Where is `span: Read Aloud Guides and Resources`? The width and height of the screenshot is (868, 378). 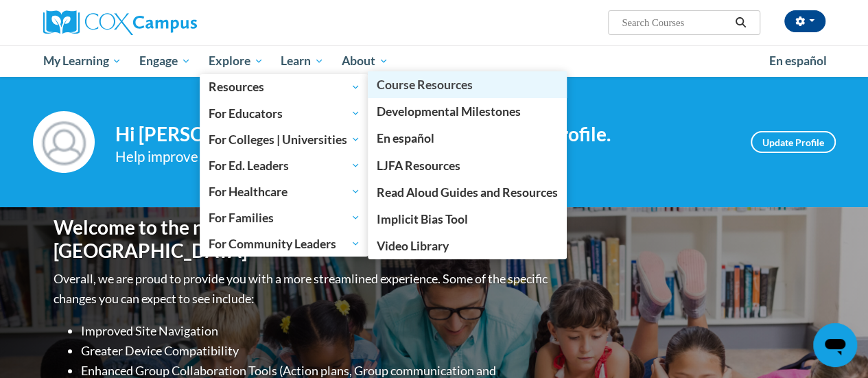
span: Read Aloud Guides and Resources is located at coordinates (467, 192).